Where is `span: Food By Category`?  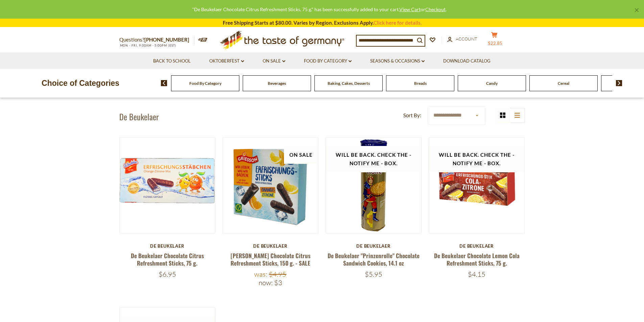 span: Food By Category is located at coordinates (205, 83).